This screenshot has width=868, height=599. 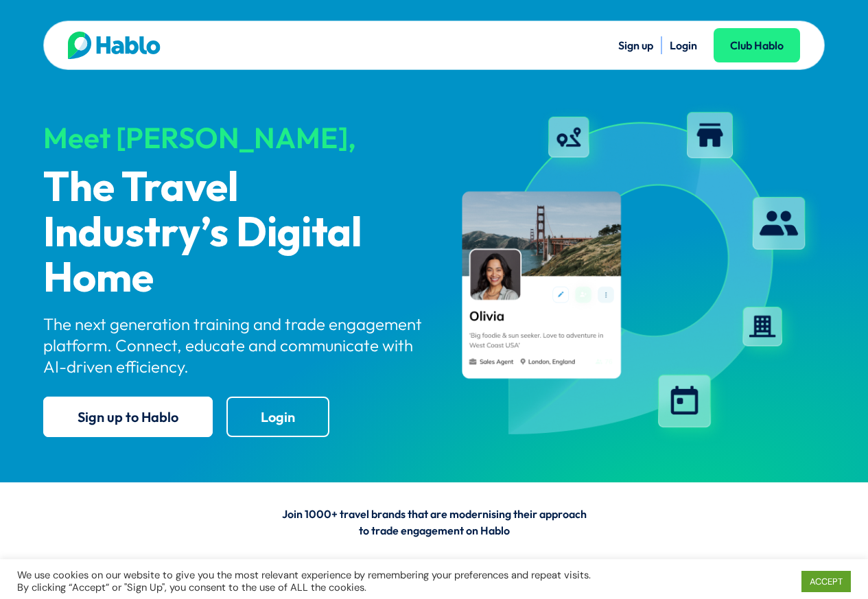 What do you see at coordinates (309, 582) in the screenshot?
I see `div: We use cookies on our website to give you the most relevant experience by remembering your prefer...` at bounding box center [309, 582].